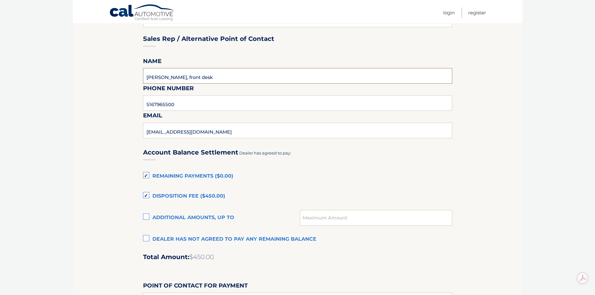 The height and width of the screenshot is (295, 595). What do you see at coordinates (195, 287) in the screenshot?
I see `label: Point of Contact for Payment` at bounding box center [195, 287].